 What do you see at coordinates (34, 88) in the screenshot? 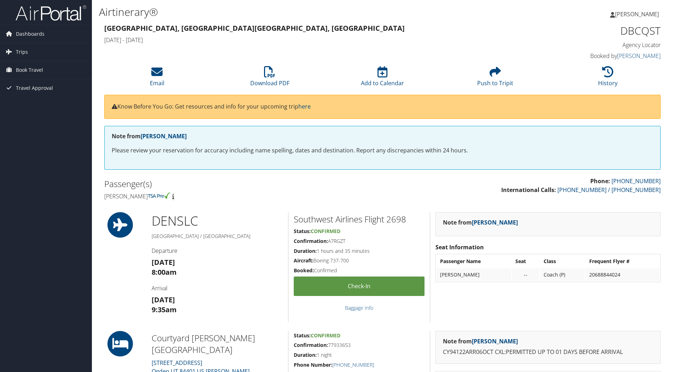
I see `span: Travel Approval` at bounding box center [34, 88].